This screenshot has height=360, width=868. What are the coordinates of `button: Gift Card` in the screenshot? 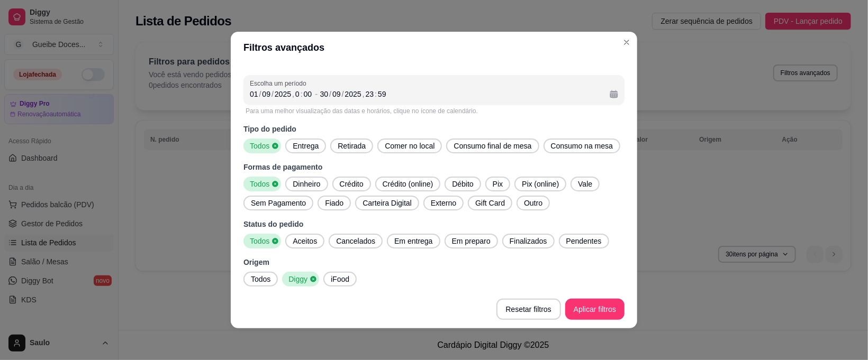 It's located at (490, 203).